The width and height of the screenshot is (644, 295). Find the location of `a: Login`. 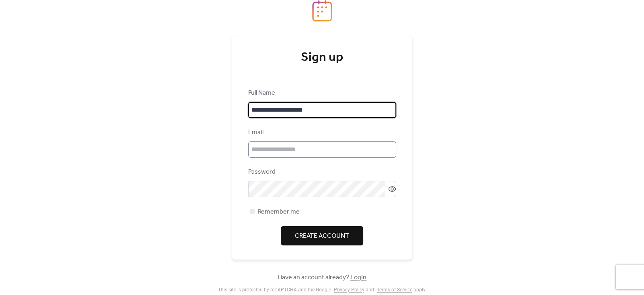

a: Login is located at coordinates (359, 277).